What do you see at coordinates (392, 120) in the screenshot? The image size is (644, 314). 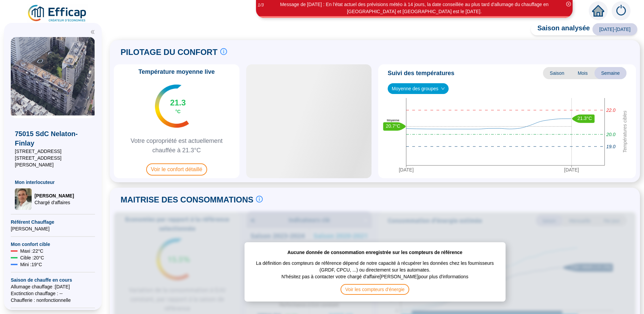 I see `text: Moyenne` at bounding box center [392, 120].